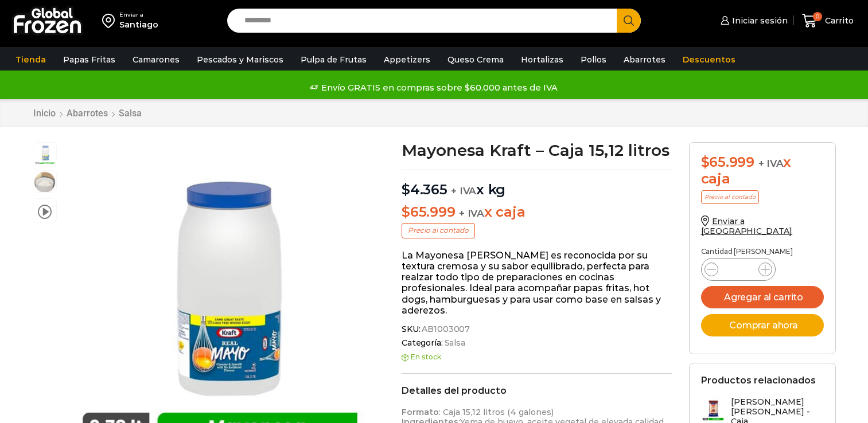  I want to click on span: Iniciar sesión, so click(759, 21).